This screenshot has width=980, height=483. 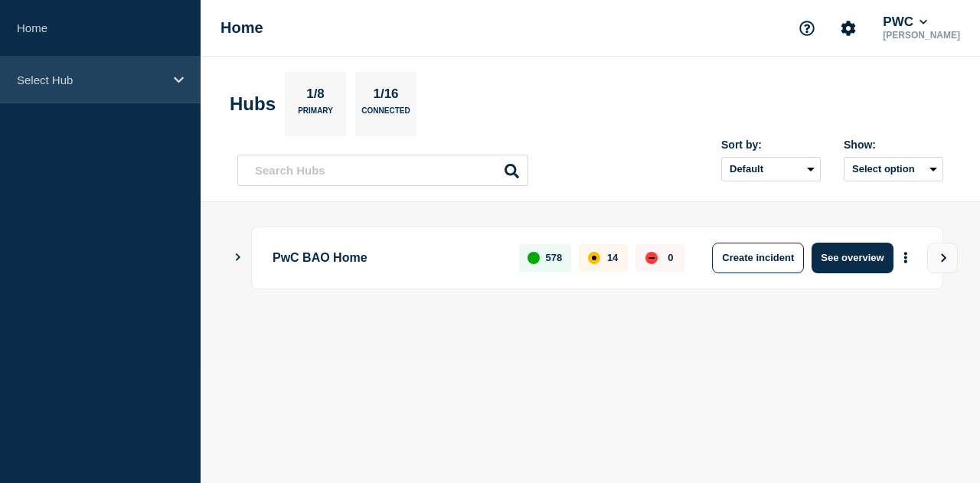 What do you see at coordinates (315, 96) in the screenshot?
I see `p: 1/8` at bounding box center [315, 96].